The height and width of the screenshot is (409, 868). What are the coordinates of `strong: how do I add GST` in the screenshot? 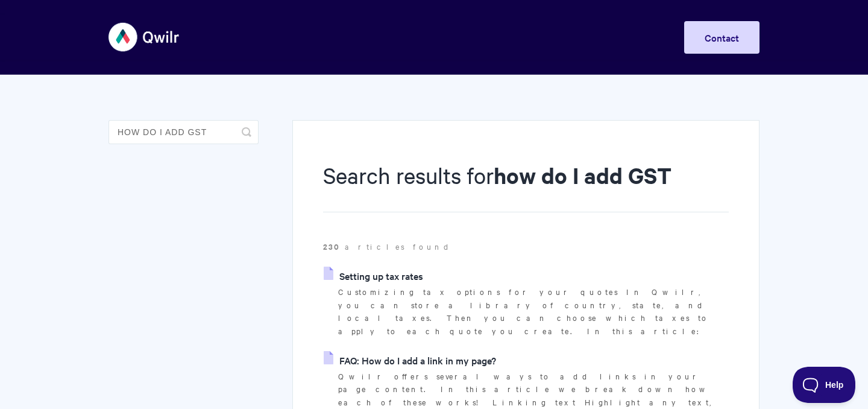 It's located at (583, 175).